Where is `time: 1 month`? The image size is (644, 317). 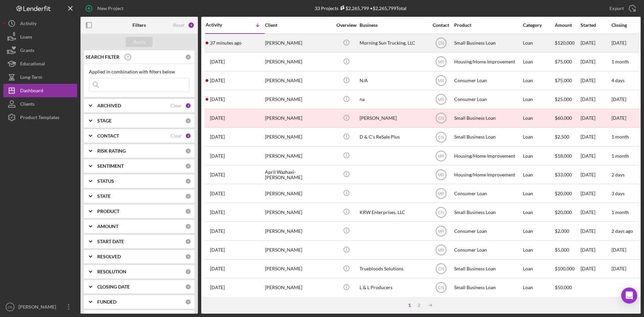
time: 1 month is located at coordinates (620, 137).